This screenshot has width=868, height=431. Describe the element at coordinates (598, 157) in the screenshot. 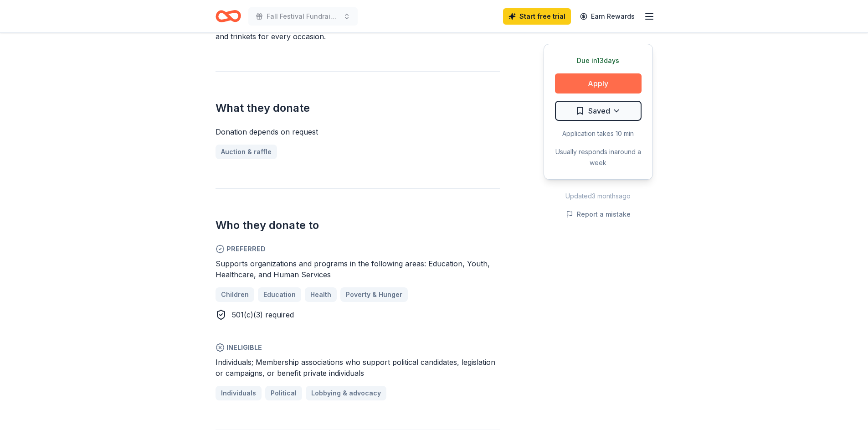

I see `div: Usually responds in around a week` at that location.